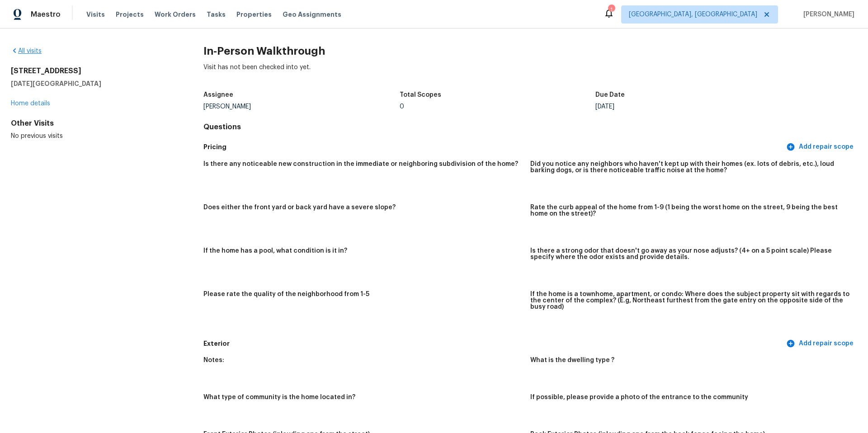 The height and width of the screenshot is (433, 868). I want to click on h5: Due Date, so click(610, 95).